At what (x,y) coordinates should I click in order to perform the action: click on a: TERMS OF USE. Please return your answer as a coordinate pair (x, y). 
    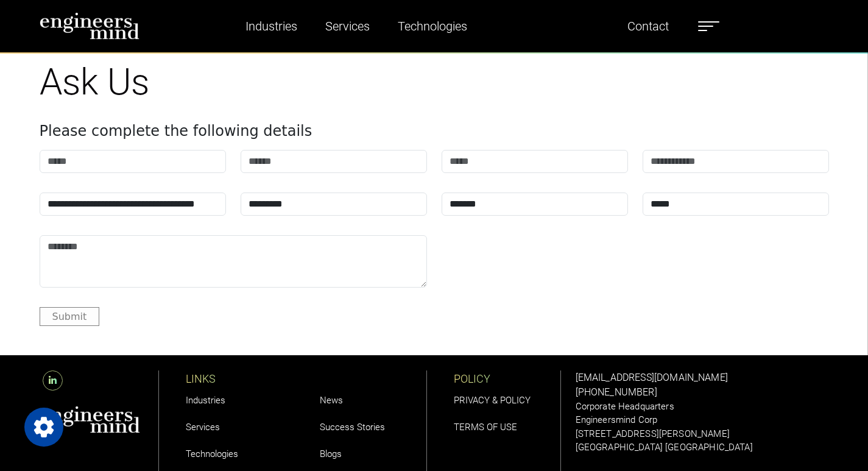
    Looking at the image, I should click on (485, 427).